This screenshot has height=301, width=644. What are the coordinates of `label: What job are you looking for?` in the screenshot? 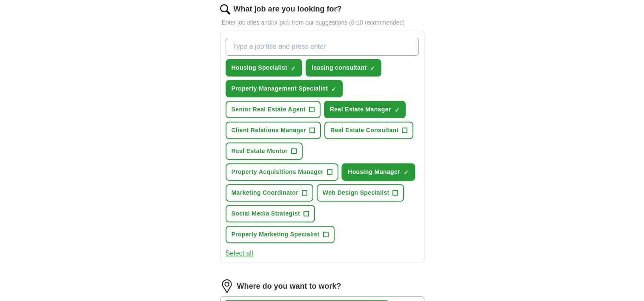 It's located at (288, 9).